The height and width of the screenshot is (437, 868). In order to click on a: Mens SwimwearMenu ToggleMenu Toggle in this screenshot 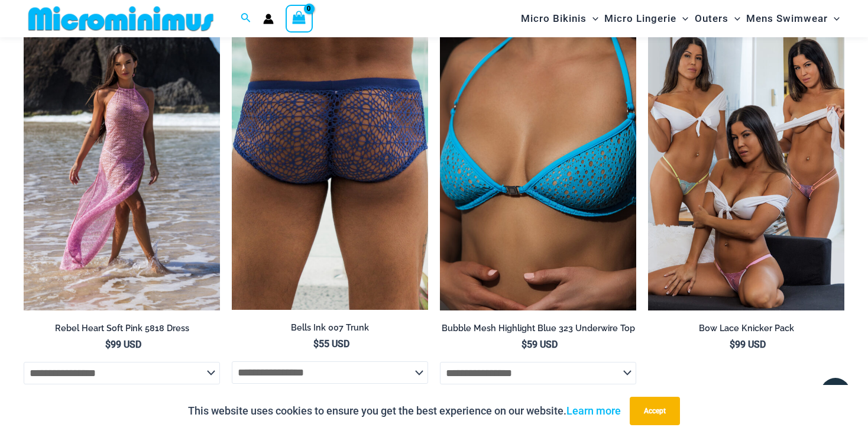, I will do `click(793, 18)`.